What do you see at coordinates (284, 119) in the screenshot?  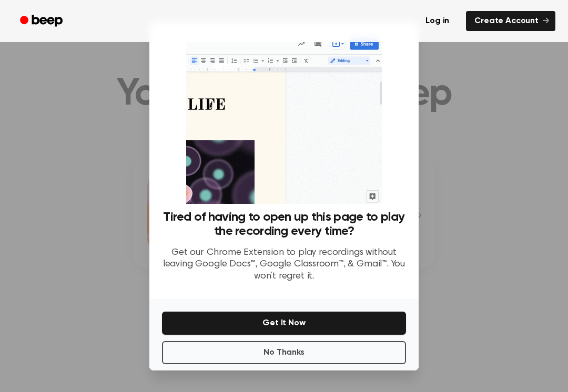 I see `img: Beep extension in action` at bounding box center [284, 119].